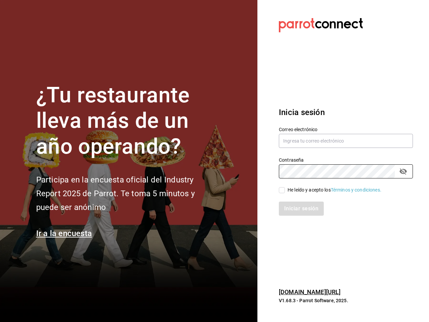 This screenshot has height=322, width=429. What do you see at coordinates (346, 160) in the screenshot?
I see `label: Contraseña` at bounding box center [346, 160].